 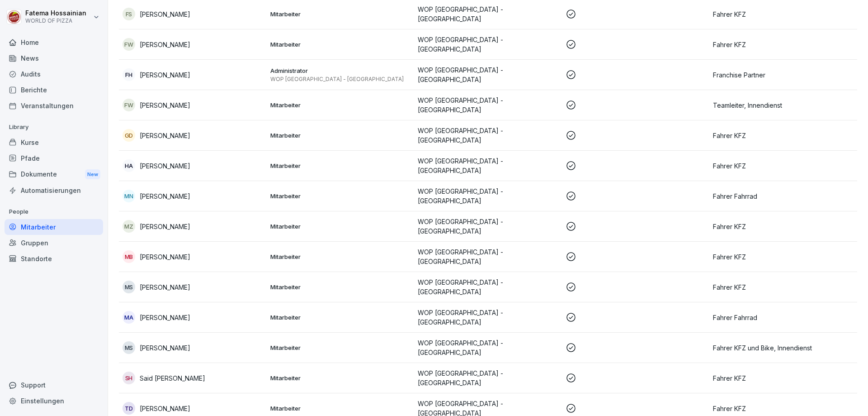 What do you see at coordinates (54, 190) in the screenshot?
I see `div: Automatisierungen` at bounding box center [54, 190].